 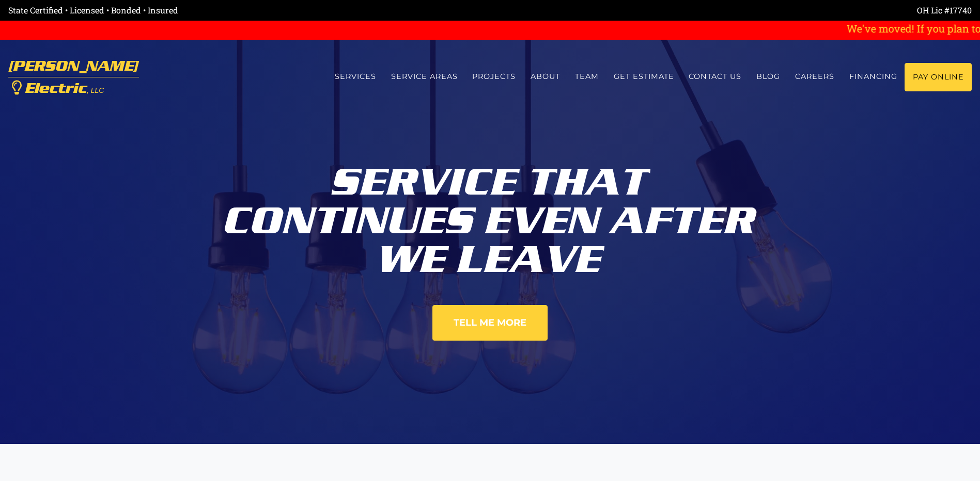 What do you see at coordinates (490, 323) in the screenshot?
I see `a: Tell Me More` at bounding box center [490, 323].